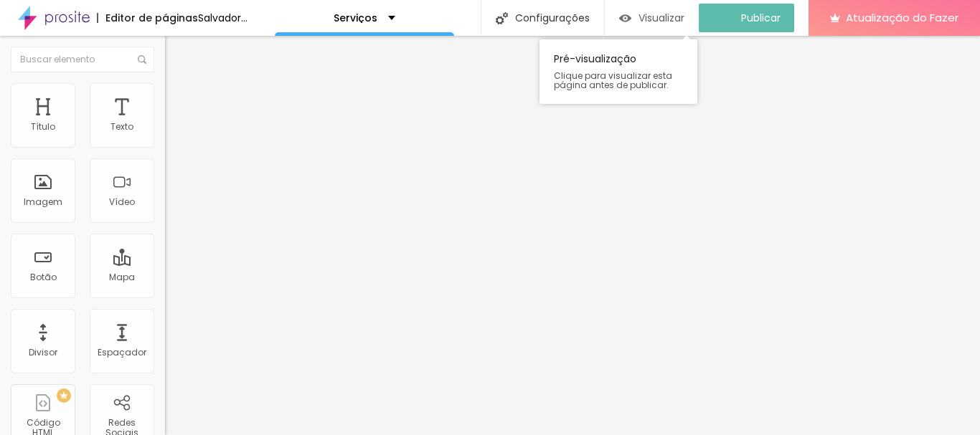  Describe the element at coordinates (122, 277) in the screenshot. I see `font: Mapa` at that location.